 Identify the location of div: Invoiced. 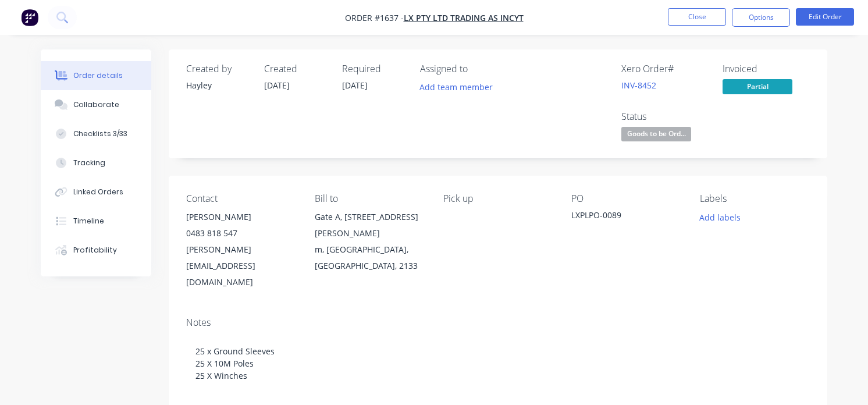
(766, 69).